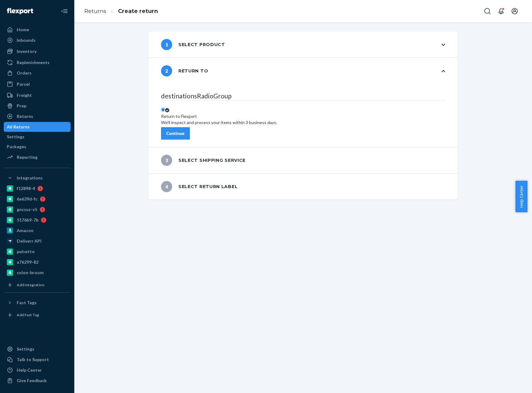  I want to click on a: All Returns, so click(37, 127).